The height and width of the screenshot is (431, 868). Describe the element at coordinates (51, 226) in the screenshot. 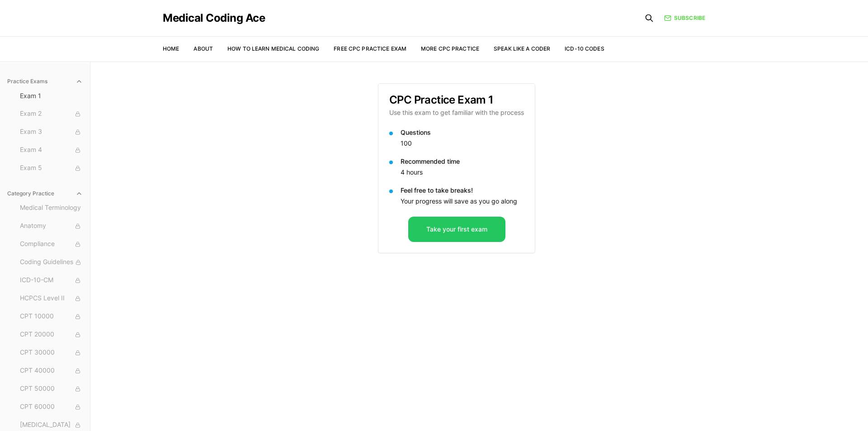

I see `span: Anatomy` at that location.